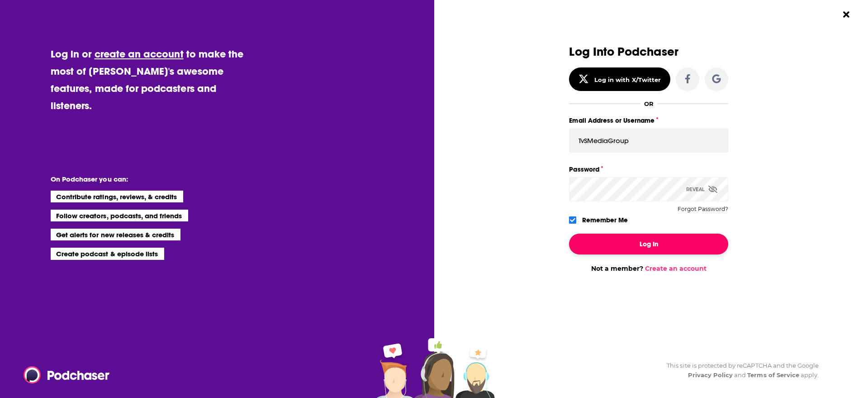 Image resolution: width=868 pixels, height=398 pixels. What do you see at coordinates (648, 140) in the screenshot?
I see `input: Email Address or Username` at bounding box center [648, 140].